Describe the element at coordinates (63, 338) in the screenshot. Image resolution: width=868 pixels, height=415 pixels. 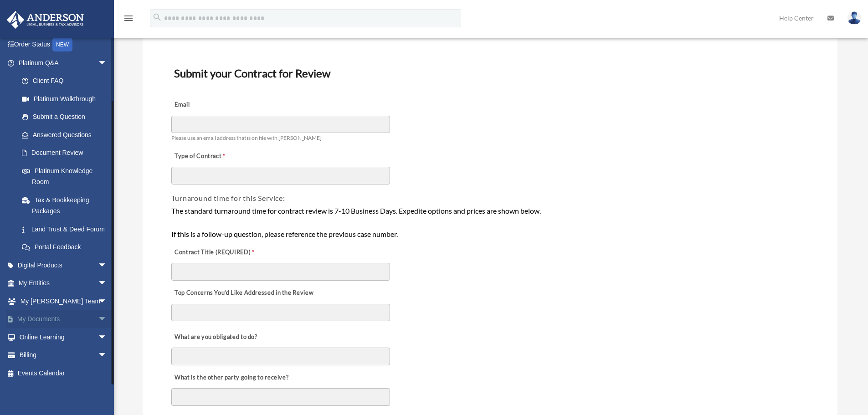
I see `a: Online Learningarrow_drop_down` at that location.